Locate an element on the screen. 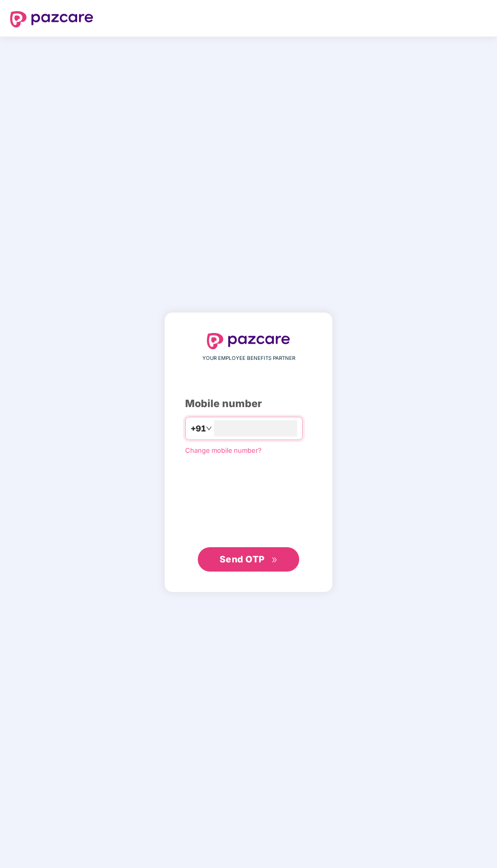 This screenshot has height=868, width=497. button: Send OTPdouble-right is located at coordinates (248, 559).